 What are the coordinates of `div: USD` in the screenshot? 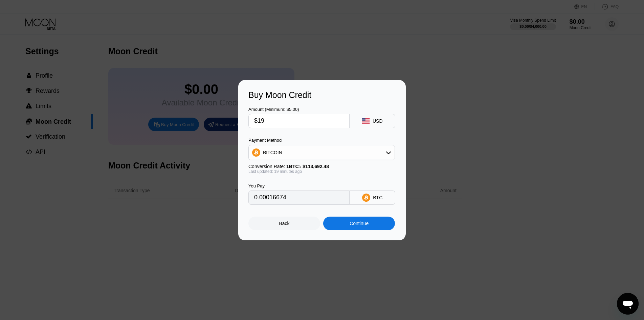 It's located at (377, 121).